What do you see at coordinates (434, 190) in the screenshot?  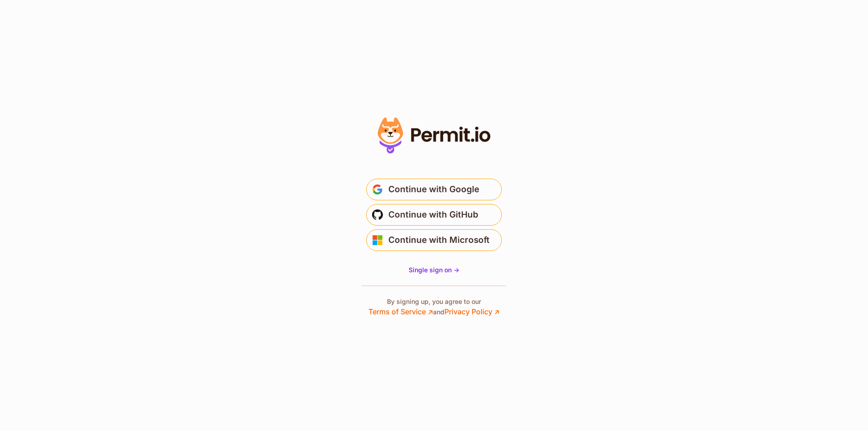 I see `button: Continue with Google` at bounding box center [434, 190].